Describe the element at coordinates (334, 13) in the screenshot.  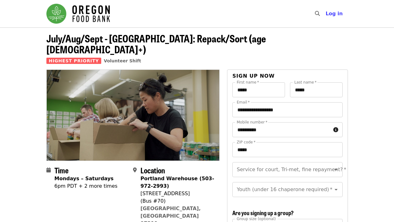
I see `span: Log in` at that location.